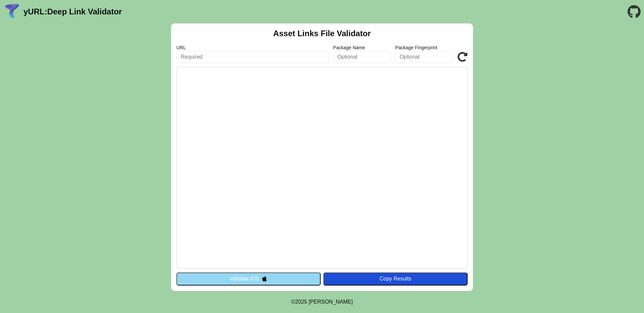  What do you see at coordinates (253, 57) in the screenshot?
I see `input: Required` at bounding box center [253, 57].